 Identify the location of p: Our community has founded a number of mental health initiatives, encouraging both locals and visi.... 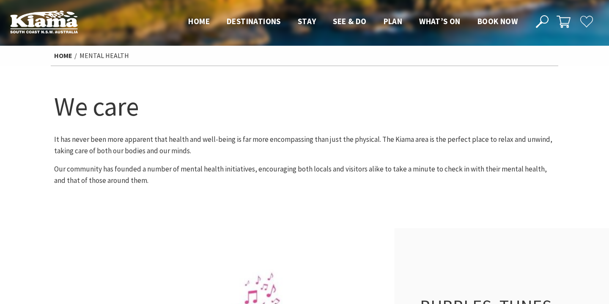
(305, 175).